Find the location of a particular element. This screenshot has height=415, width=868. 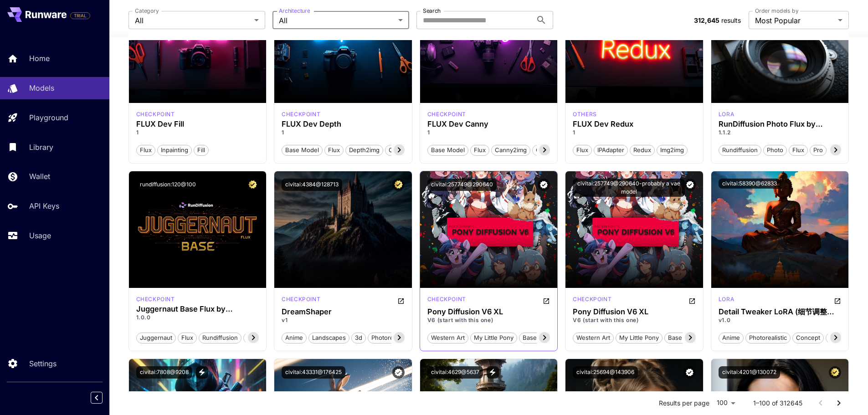

span: depth2img is located at coordinates (364, 151).